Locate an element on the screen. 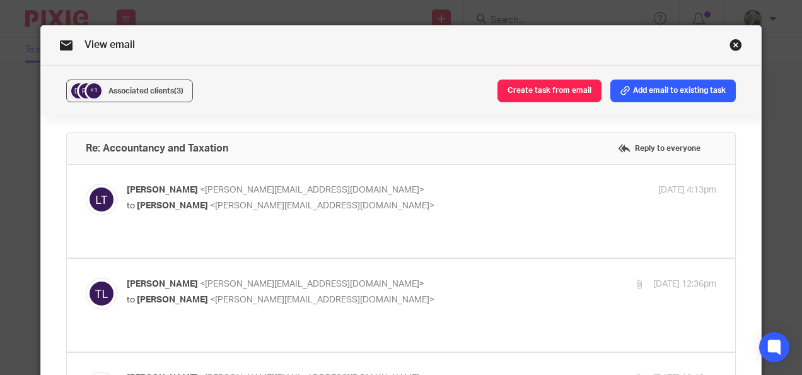 This screenshot has width=802, height=375. button: Create task from email is located at coordinates (549, 91).